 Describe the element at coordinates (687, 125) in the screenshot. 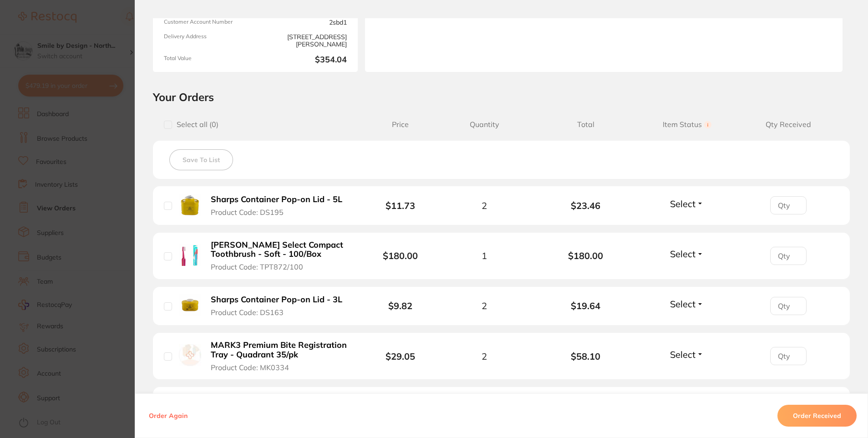

I see `span: Item Status` at that location.